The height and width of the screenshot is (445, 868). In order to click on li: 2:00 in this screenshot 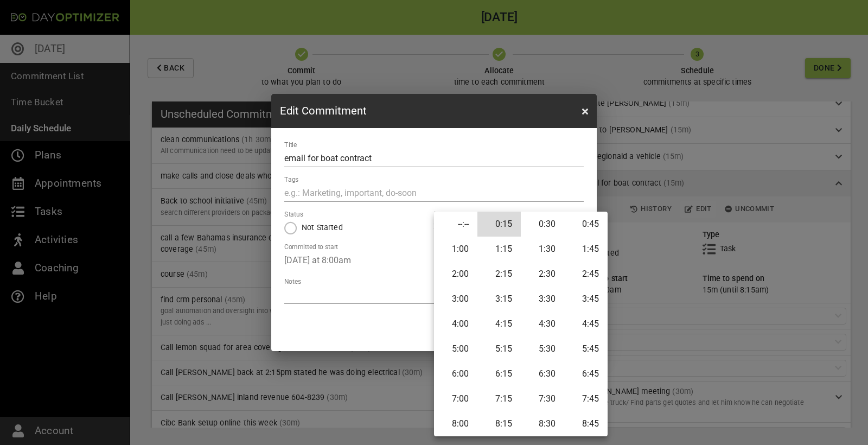, I will do `click(456, 274)`.